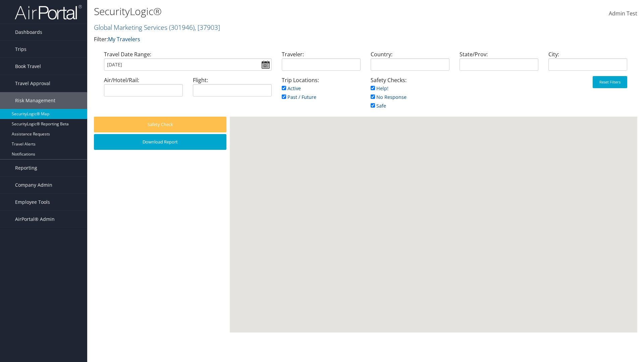 The width and height of the screenshot is (644, 362). What do you see at coordinates (143, 89) in the screenshot?
I see `div: Air/Hotel/Rail:` at bounding box center [143, 89].